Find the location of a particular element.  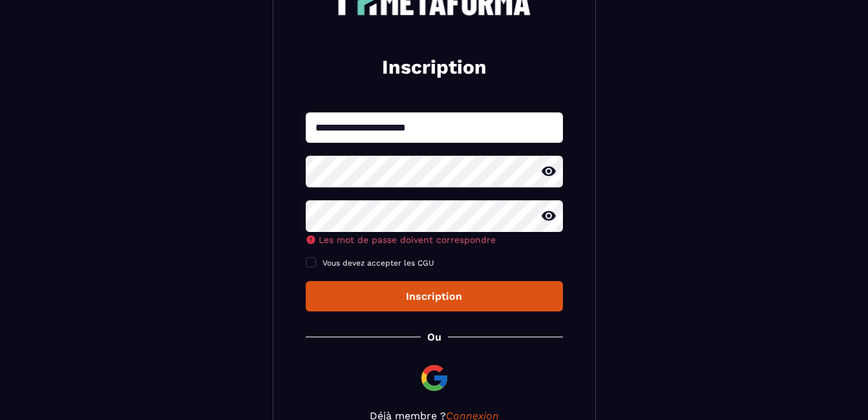

img: google is located at coordinates (434, 378).